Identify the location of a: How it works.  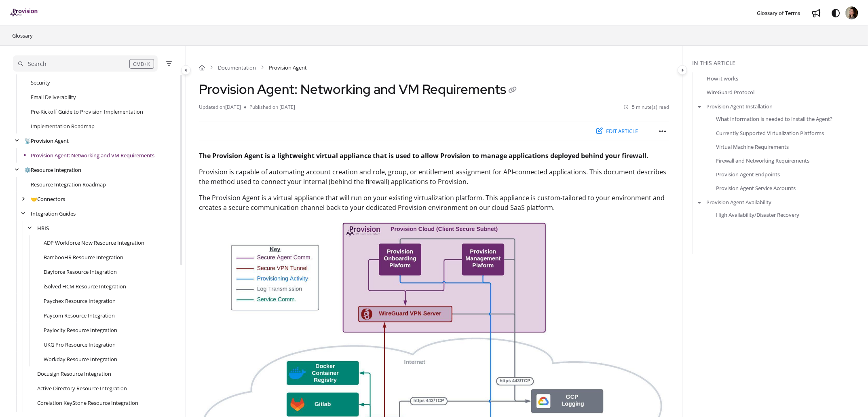
(723, 78).